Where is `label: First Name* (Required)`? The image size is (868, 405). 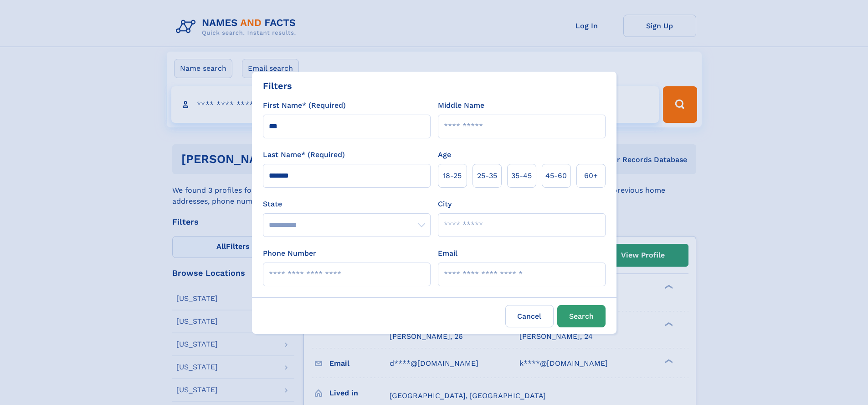 label: First Name* (Required) is located at coordinates (304, 105).